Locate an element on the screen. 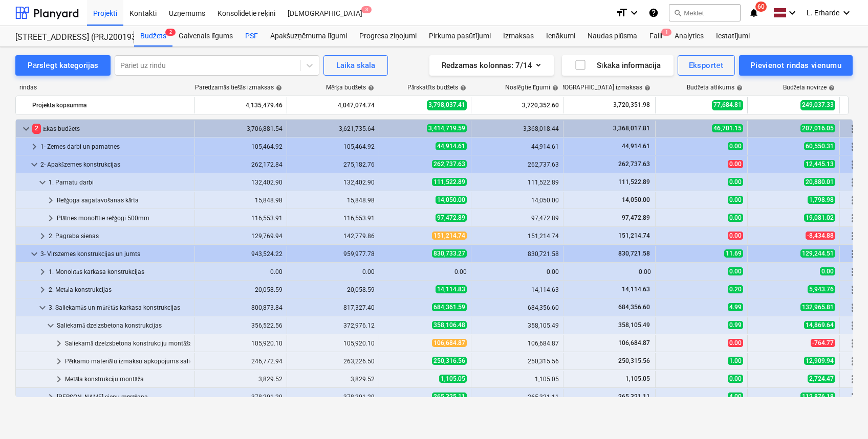  div: 4,047,074.74 is located at coordinates (333, 106).